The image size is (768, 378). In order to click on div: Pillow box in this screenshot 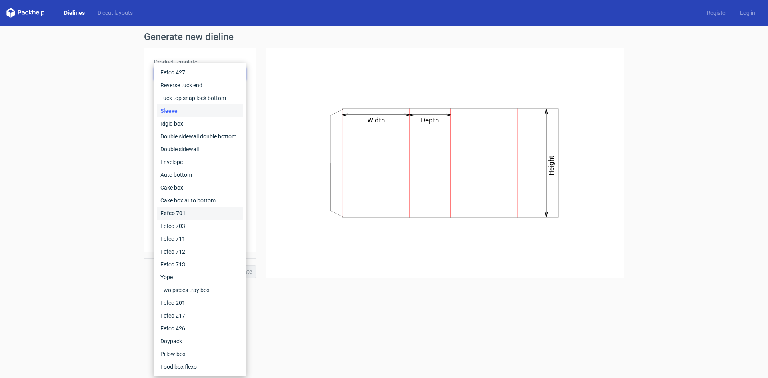, I will do `click(200, 354)`.